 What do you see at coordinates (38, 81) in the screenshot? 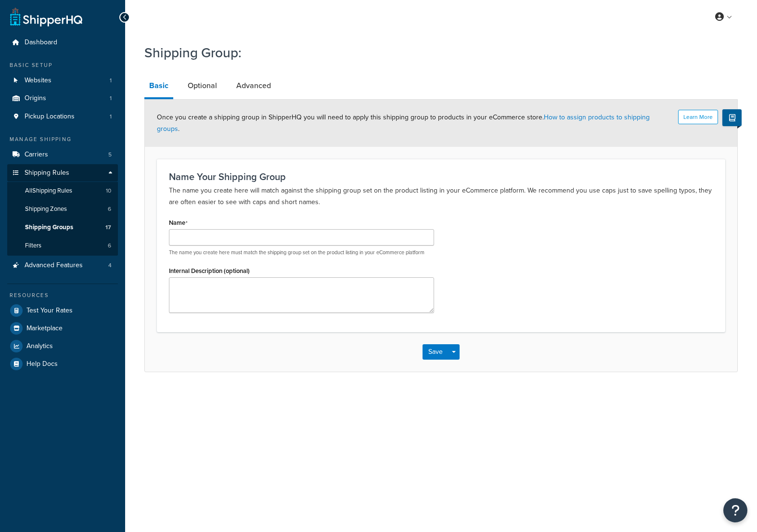
I see `span: Websites` at bounding box center [38, 81].